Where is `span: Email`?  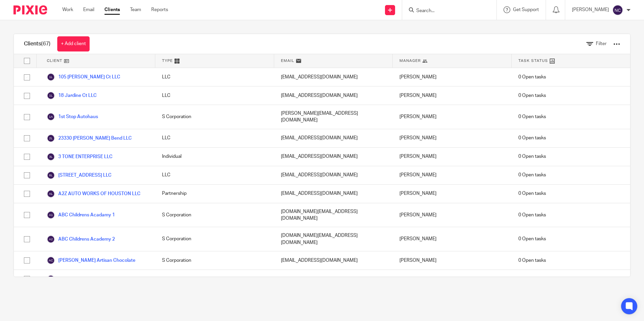 span: Email is located at coordinates (288, 61).